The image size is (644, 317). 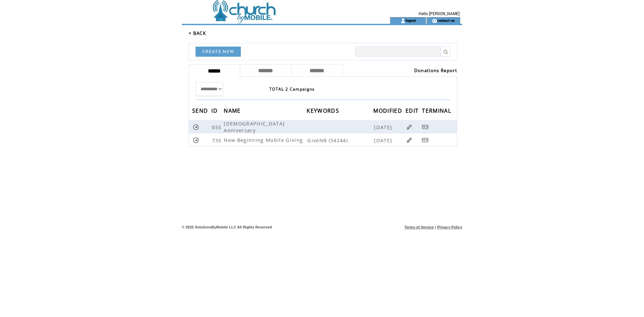 I want to click on img: account_icon.gif, so click(x=403, y=21).